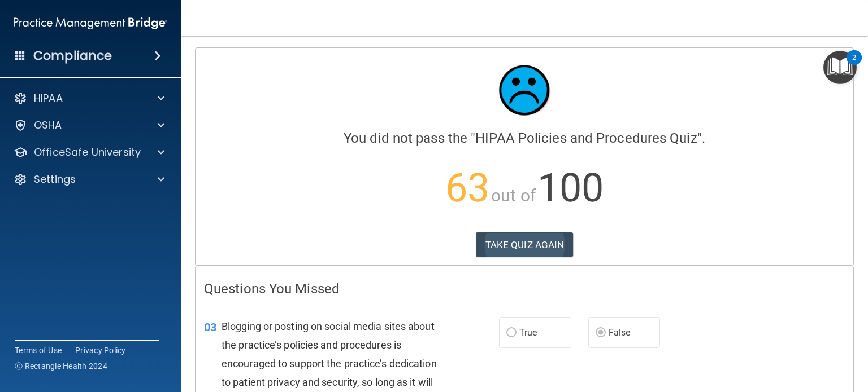 The image size is (868, 392). What do you see at coordinates (570, 188) in the screenshot?
I see `span: 100` at bounding box center [570, 188].